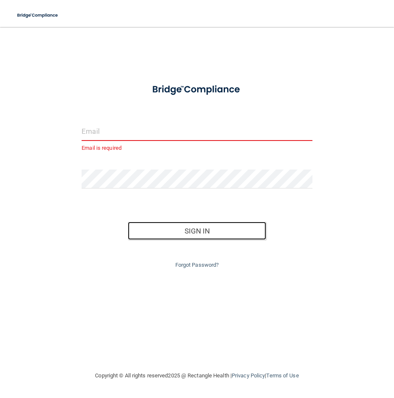 This screenshot has height=398, width=394. Describe the element at coordinates (197, 264) in the screenshot. I see `a: Forgot Password?` at that location.